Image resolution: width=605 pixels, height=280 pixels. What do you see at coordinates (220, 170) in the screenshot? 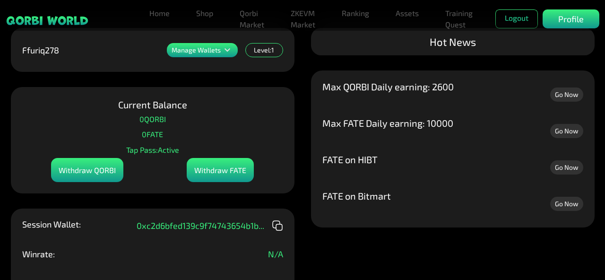
I see `div: Withdraw FATE` at bounding box center [220, 170].